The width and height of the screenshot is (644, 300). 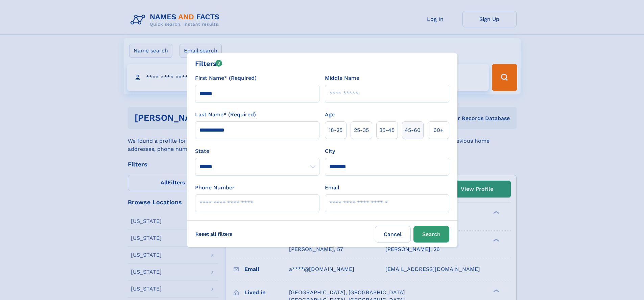 I want to click on span: 18‑25, so click(x=335, y=130).